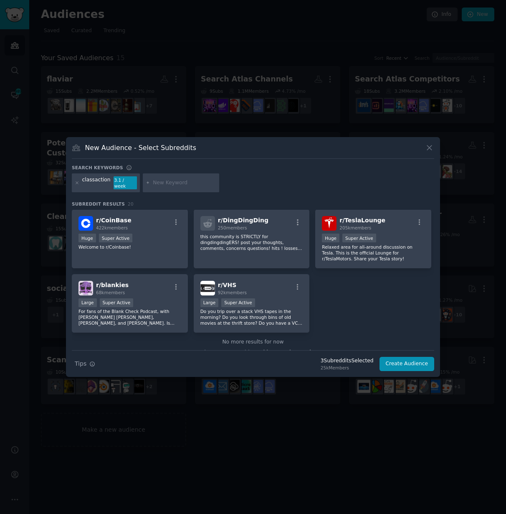  I want to click on button: Create Audience, so click(407, 364).